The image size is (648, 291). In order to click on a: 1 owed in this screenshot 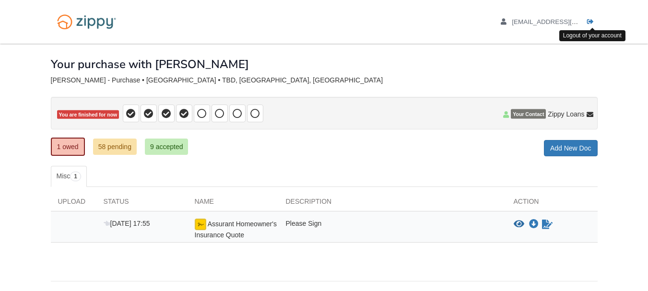, I will do `click(68, 147)`.